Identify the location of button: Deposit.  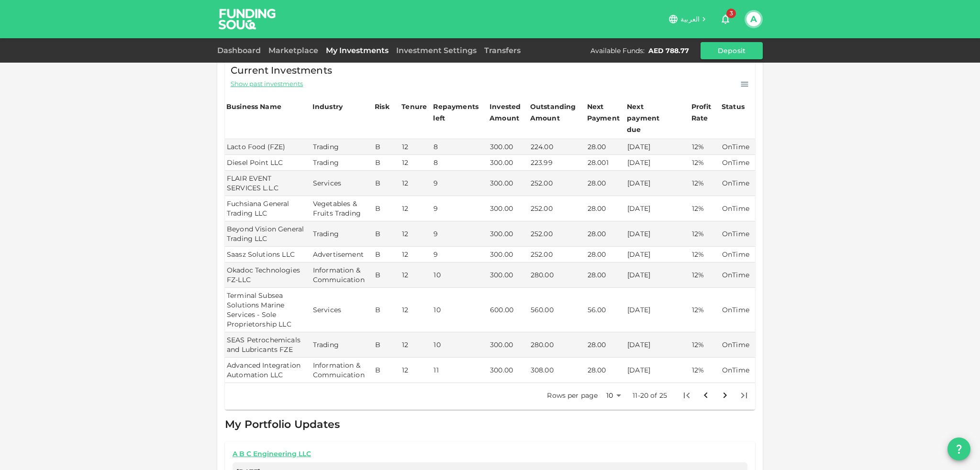
(732, 51).